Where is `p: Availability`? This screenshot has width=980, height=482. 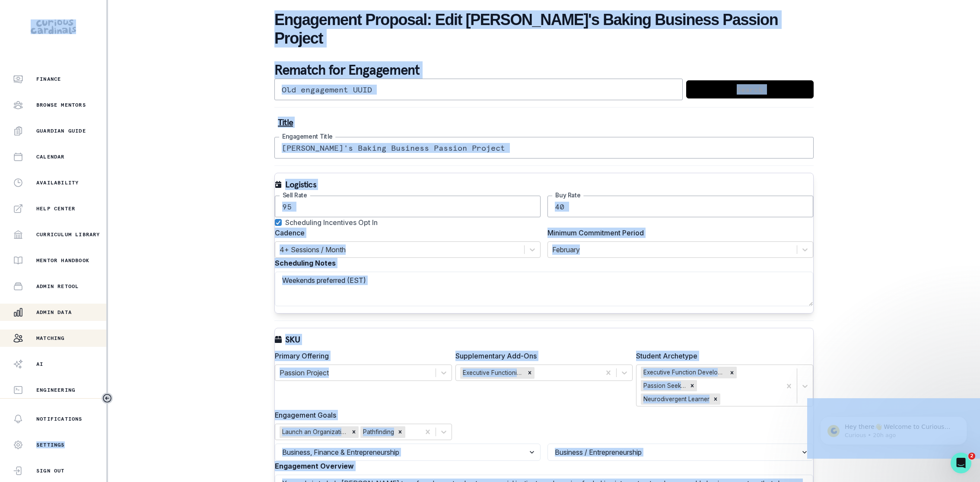 p: Availability is located at coordinates (57, 183).